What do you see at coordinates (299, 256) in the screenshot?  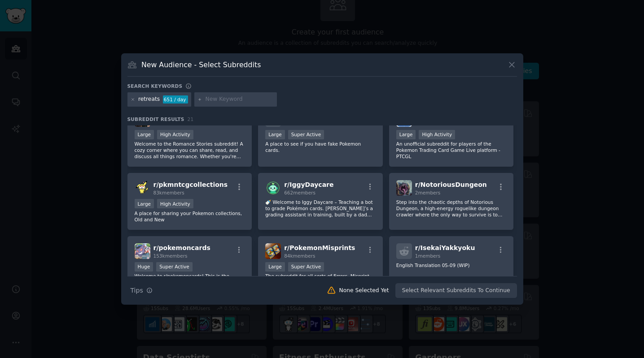 I see `span: 84k members` at bounding box center [299, 256].